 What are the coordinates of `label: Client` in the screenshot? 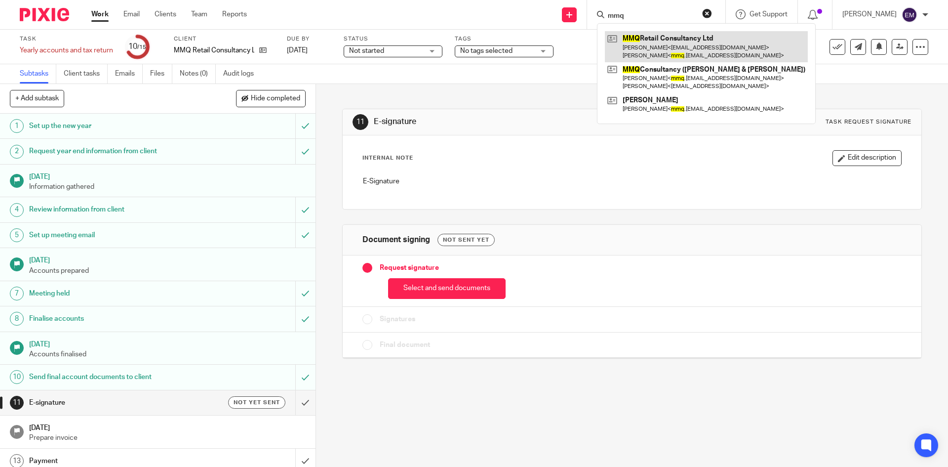 It's located at (224, 39).